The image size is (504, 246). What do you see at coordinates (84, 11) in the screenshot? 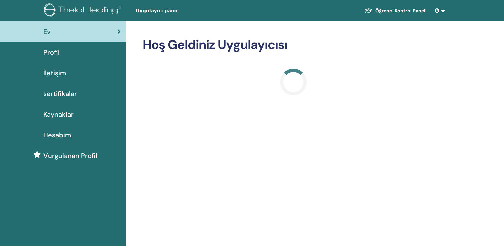
I see `img: logo.png` at bounding box center [84, 11].